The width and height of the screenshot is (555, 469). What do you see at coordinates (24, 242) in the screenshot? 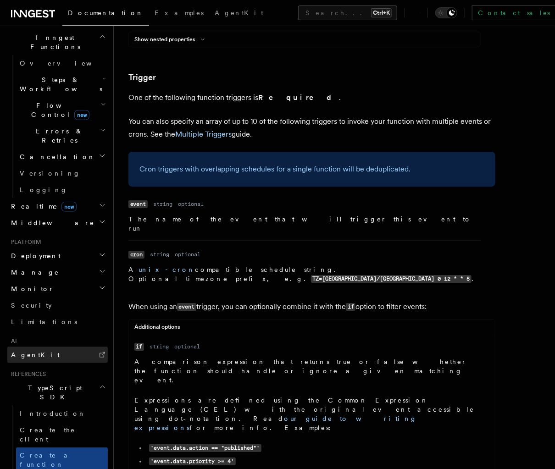
I see `span: Platform` at bounding box center [24, 242].